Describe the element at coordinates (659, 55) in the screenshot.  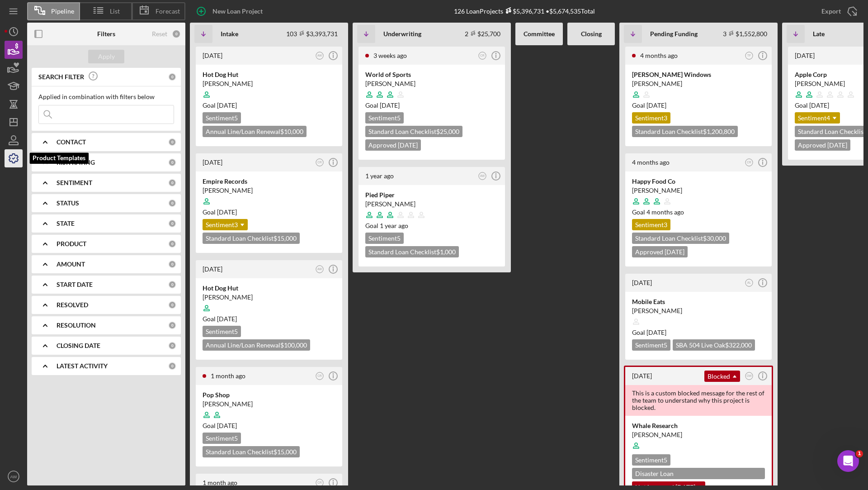
I see `time: 2025-05-20 18:41` at that location.